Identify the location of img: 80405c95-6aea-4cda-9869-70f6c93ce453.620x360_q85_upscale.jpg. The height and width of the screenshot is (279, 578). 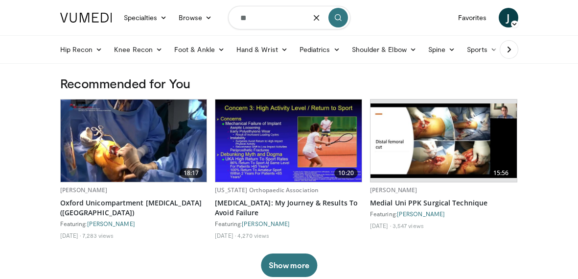
(444, 141).